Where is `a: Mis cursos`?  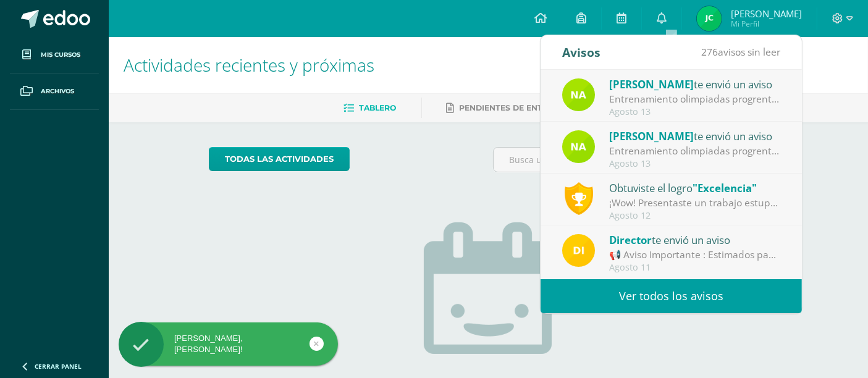 a: Mis cursos is located at coordinates (54, 55).